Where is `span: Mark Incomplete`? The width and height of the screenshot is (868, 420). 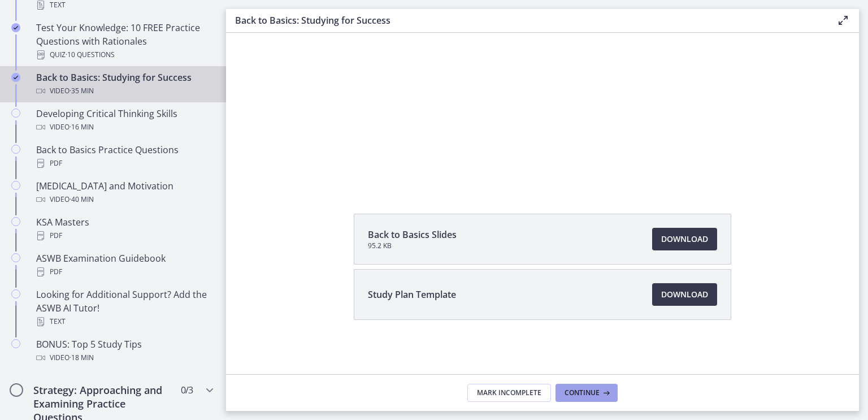 span: Mark Incomplete is located at coordinates (509, 393).